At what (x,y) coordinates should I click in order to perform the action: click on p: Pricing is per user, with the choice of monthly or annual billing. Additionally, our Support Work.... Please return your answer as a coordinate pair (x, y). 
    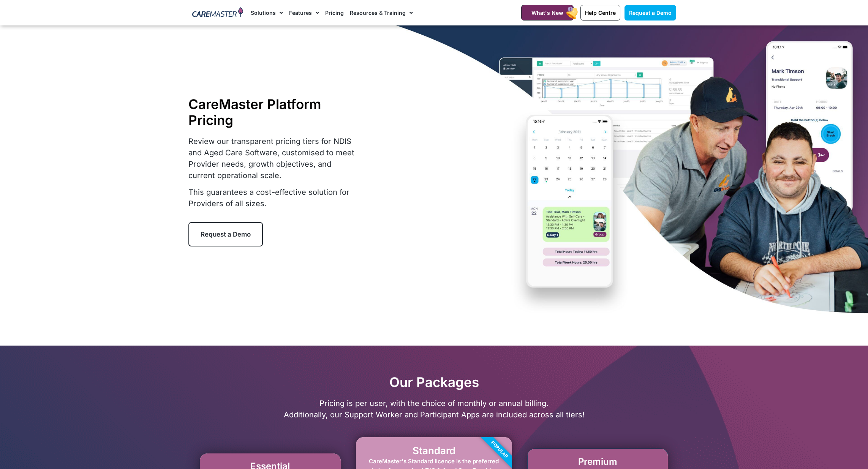
    Looking at the image, I should click on (434, 409).